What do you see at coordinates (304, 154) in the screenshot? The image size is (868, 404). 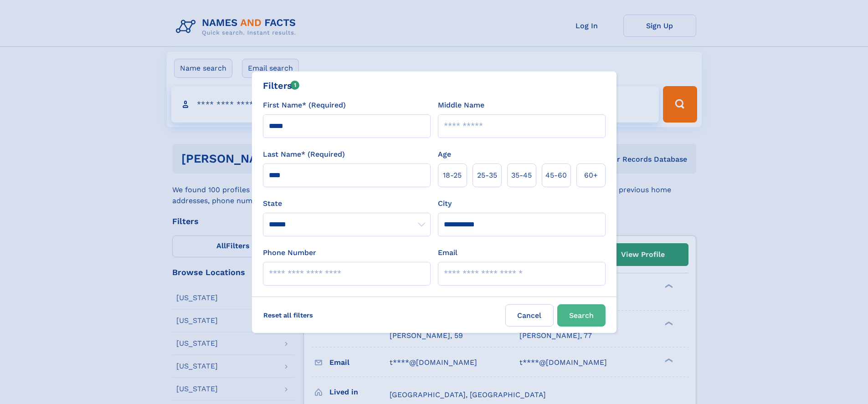 I see `label: Last Name* (Required)` at bounding box center [304, 154].